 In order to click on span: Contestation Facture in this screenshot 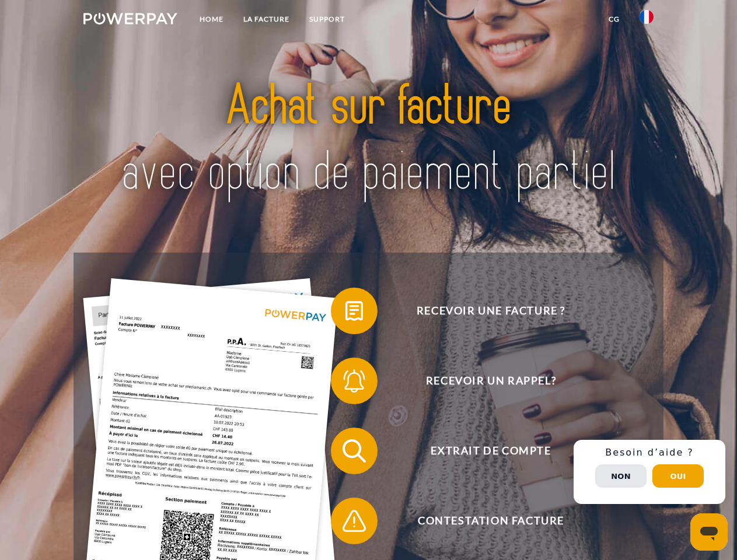, I will do `click(491, 521)`.